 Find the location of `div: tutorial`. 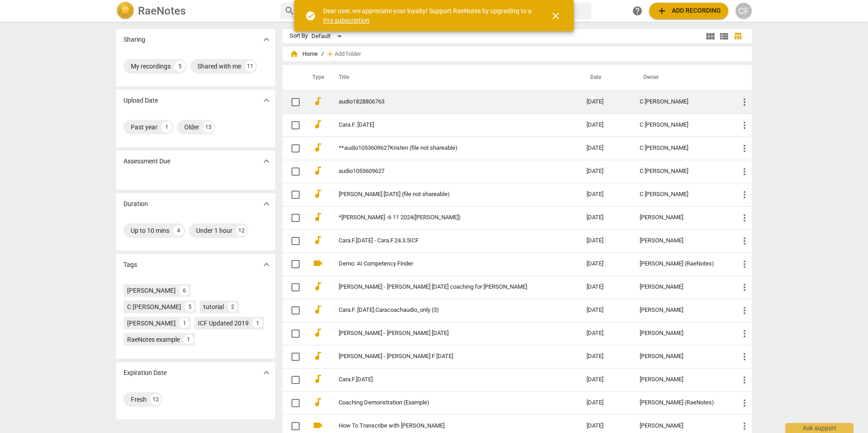

div: tutorial is located at coordinates (213, 307).